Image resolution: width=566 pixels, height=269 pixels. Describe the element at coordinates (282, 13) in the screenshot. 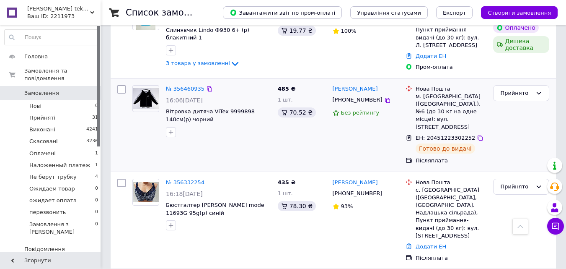

I see `span: Завантажити звіт по пром-оплаті` at that location.